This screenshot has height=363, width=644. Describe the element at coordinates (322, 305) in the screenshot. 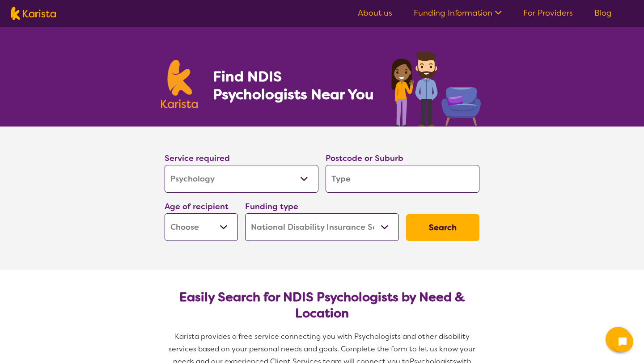

I see `h2: Easily Search for NDIS Psychologists by Need & Location` at that location.